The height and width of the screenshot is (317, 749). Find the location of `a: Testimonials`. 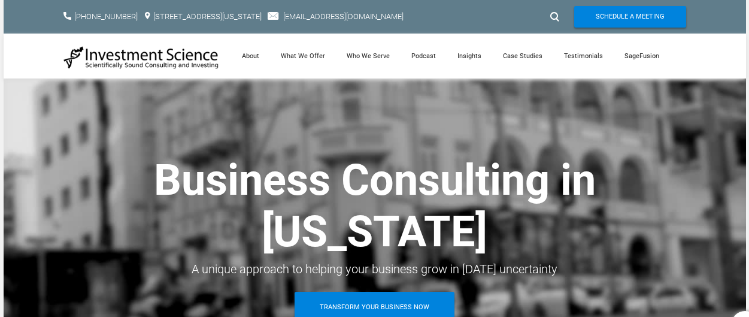

a: Testimonials is located at coordinates (584, 56).